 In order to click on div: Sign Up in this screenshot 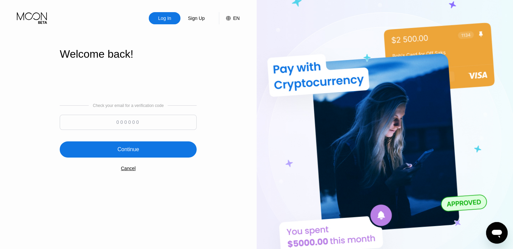, I will do `click(196, 18)`.